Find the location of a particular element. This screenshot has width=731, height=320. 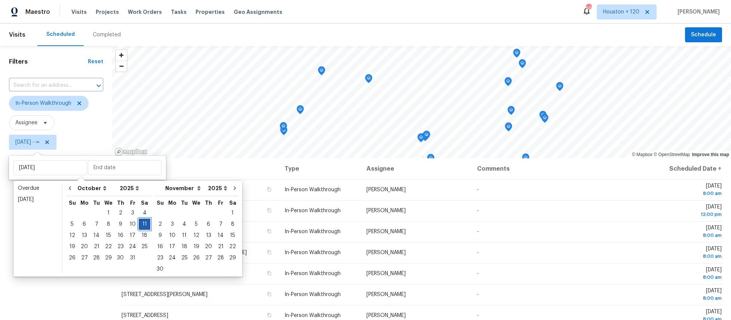

abbr: Thursday is located at coordinates (120, 203).